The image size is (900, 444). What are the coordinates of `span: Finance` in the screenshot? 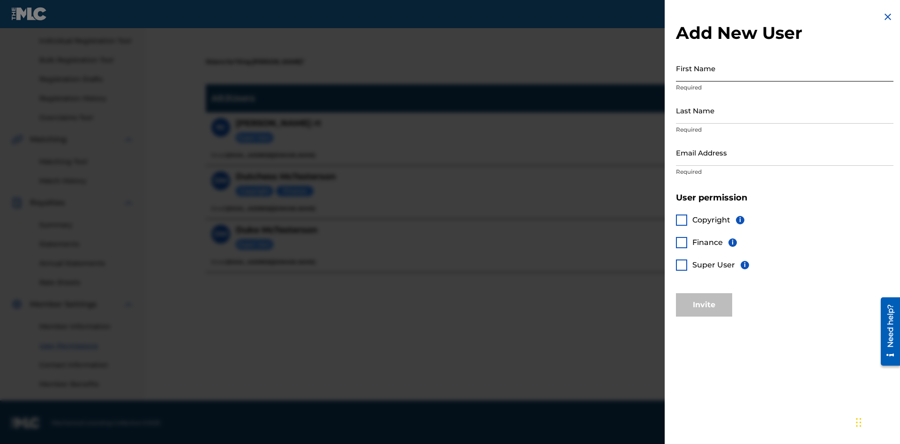 It's located at (707, 242).